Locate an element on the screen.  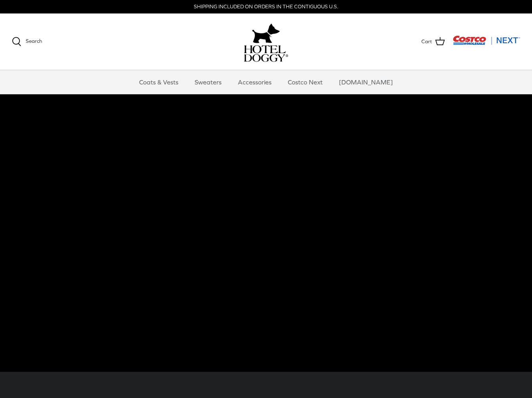
img: hoteldoggy.com is located at coordinates (266, 33).